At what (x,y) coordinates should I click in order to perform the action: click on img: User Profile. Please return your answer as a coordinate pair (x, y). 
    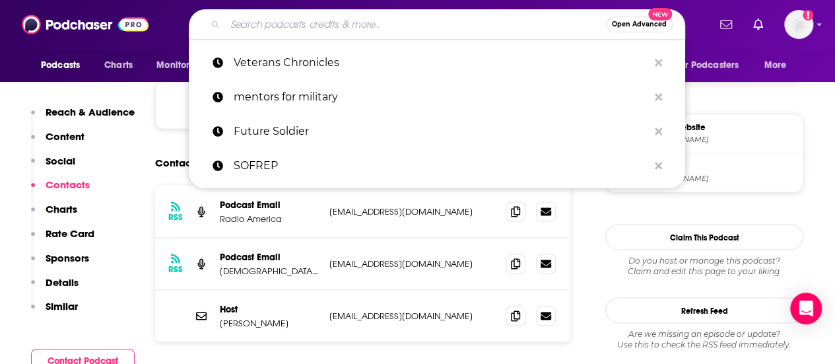
    Looking at the image, I should click on (799, 24).